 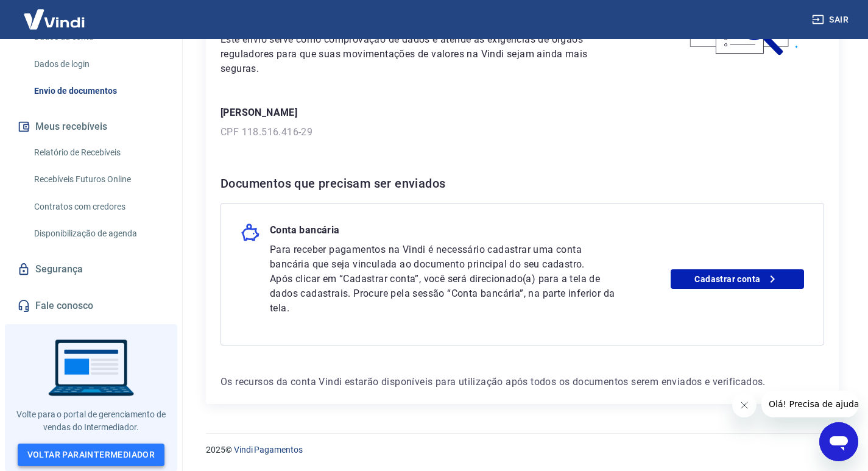 I want to click on h6: Documentos que precisam ser enviados, so click(x=522, y=184).